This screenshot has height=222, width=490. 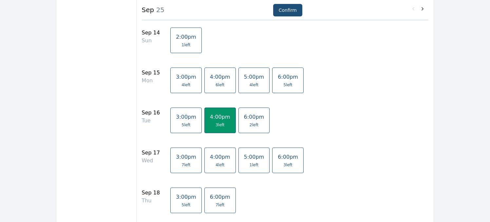 I want to click on div: Sep 15, so click(x=151, y=73).